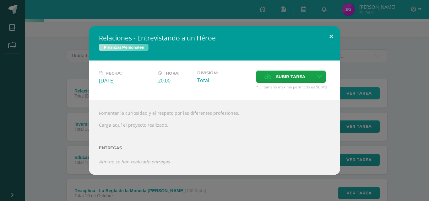  I want to click on div: Total, so click(224, 80).